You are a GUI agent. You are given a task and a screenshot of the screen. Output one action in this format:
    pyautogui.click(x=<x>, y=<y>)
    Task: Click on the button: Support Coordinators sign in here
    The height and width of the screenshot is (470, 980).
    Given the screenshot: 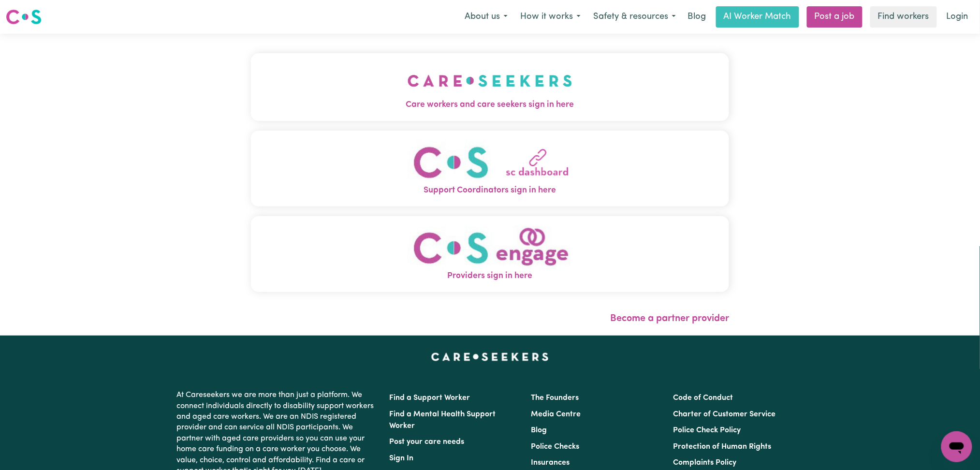 What is the action you would take?
    pyautogui.click(x=490, y=168)
    